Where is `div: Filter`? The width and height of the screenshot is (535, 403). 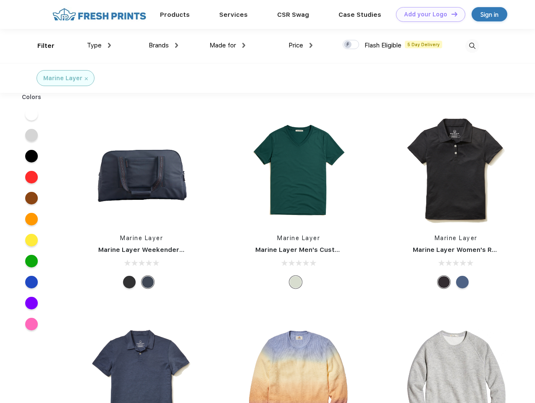 div: Filter is located at coordinates (46, 46).